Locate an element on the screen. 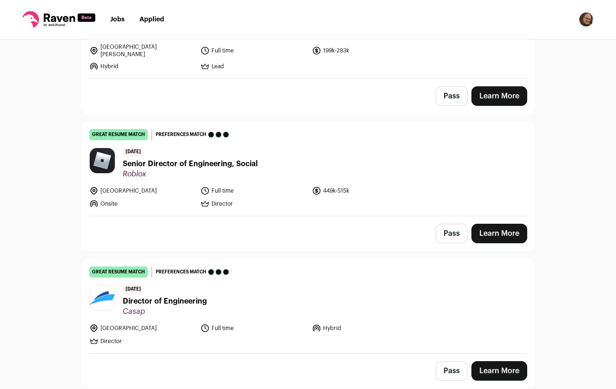 The width and height of the screenshot is (616, 389). button: Open dropdown is located at coordinates (586, 20).